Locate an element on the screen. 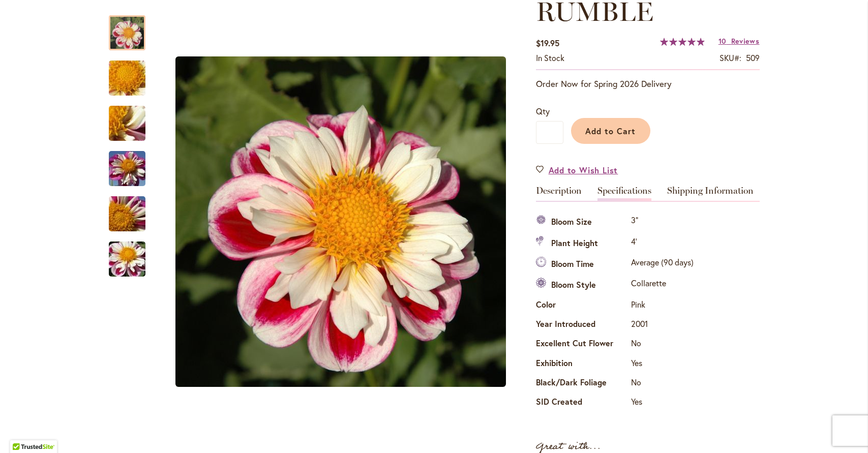 The height and width of the screenshot is (453, 868). div: BUMBLE RUMBLEBUMBLE RUMBLEBUMBLE RUMBLE is located at coordinates (341, 222).